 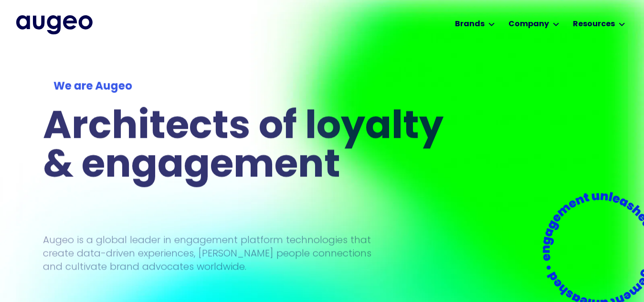 I want to click on h1: Architects of loyalty & engagement, so click(x=249, y=147).